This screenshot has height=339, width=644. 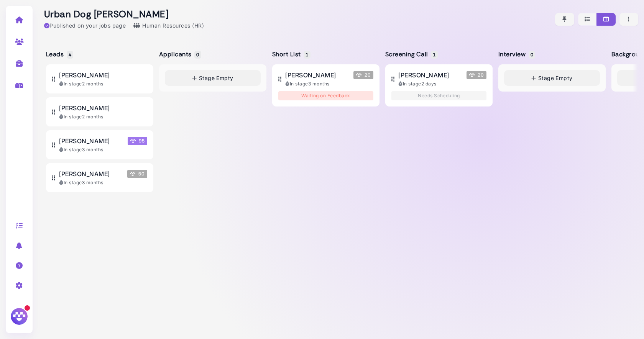 What do you see at coordinates (137, 142) in the screenshot?
I see `span: 95` at bounding box center [137, 142].